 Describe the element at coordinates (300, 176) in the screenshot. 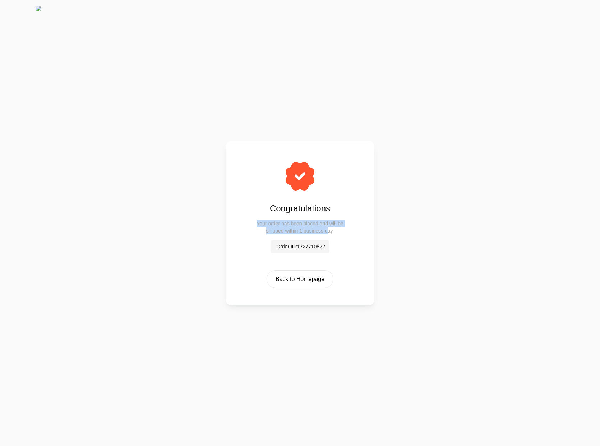

I see `div: animation` at that location.